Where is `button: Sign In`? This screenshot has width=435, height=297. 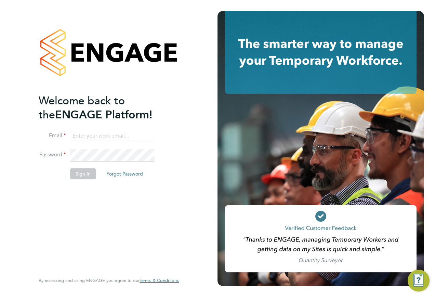
button: Sign In is located at coordinates (83, 174).